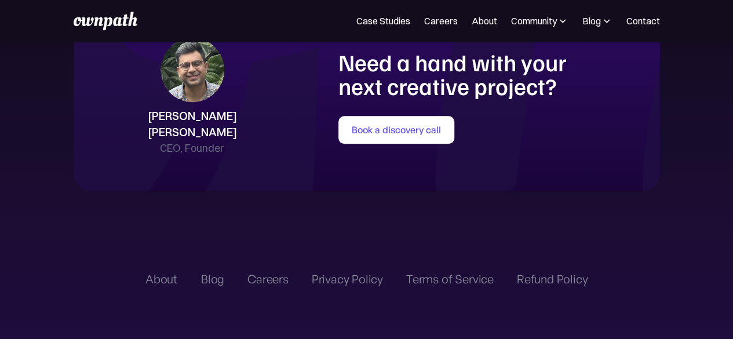 The image size is (733, 339). Describe the element at coordinates (449, 279) in the screenshot. I see `a: Terms of Service` at that location.